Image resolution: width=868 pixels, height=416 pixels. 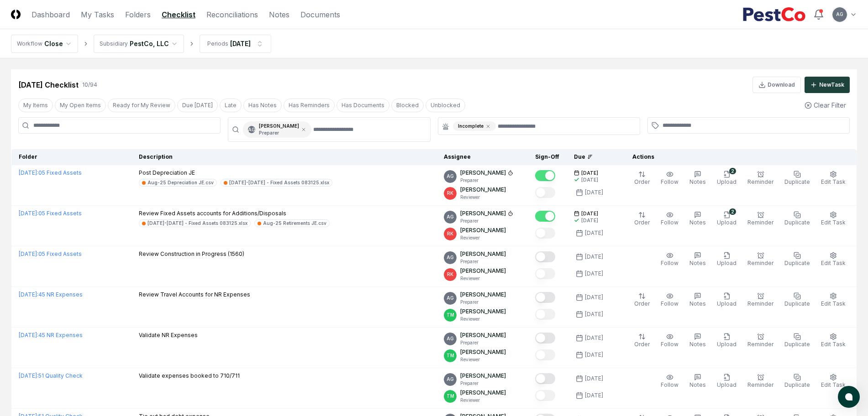 I want to click on img: PestCo logo, so click(x=774, y=15).